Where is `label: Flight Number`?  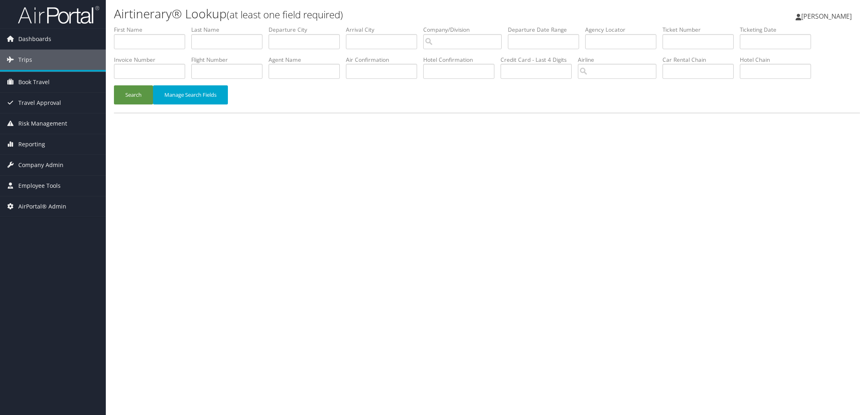 label: Flight Number is located at coordinates (230, 60).